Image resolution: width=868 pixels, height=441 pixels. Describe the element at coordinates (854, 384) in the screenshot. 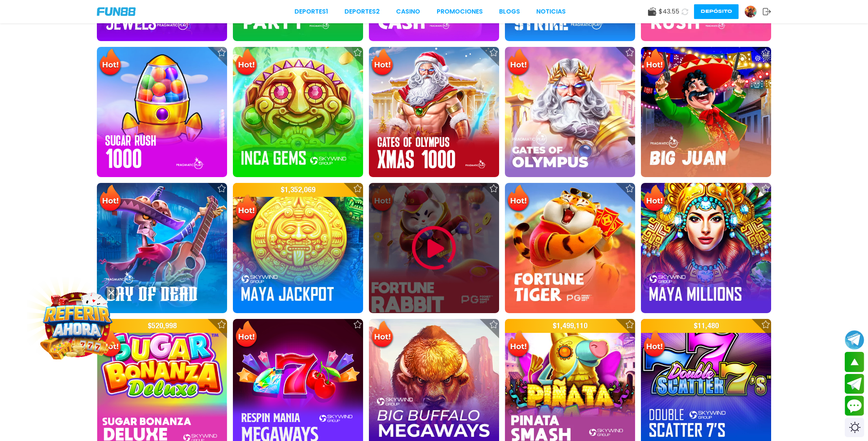

I see `button: Join telegram` at that location.